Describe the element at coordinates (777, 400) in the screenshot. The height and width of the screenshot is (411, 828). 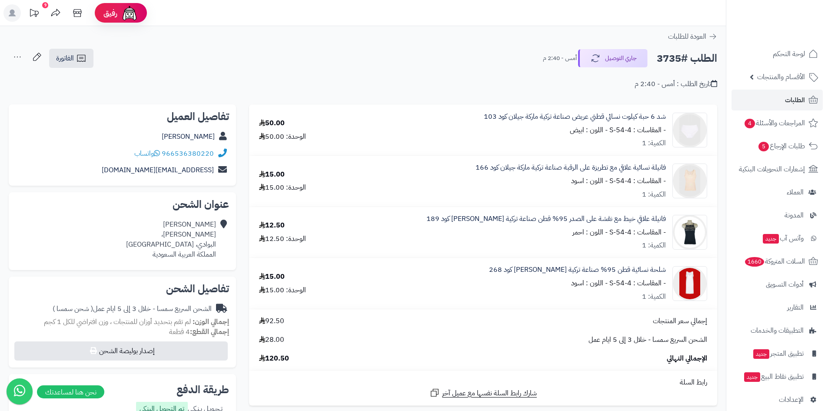
I see `a: الإعدادات` at that location.